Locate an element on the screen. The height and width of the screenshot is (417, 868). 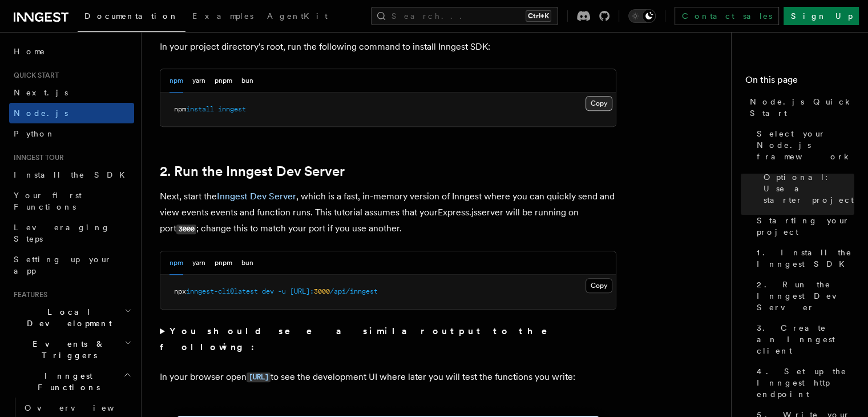
a: Python is located at coordinates (71, 134).